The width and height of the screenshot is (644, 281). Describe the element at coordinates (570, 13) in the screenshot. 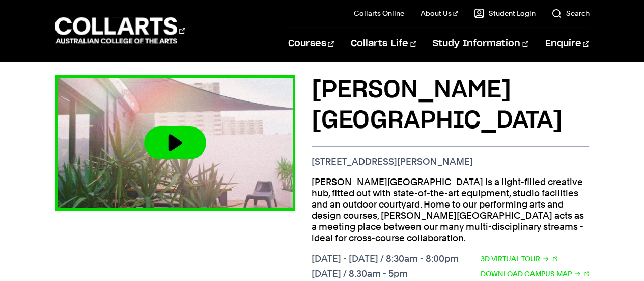

I see `a: Search` at that location.